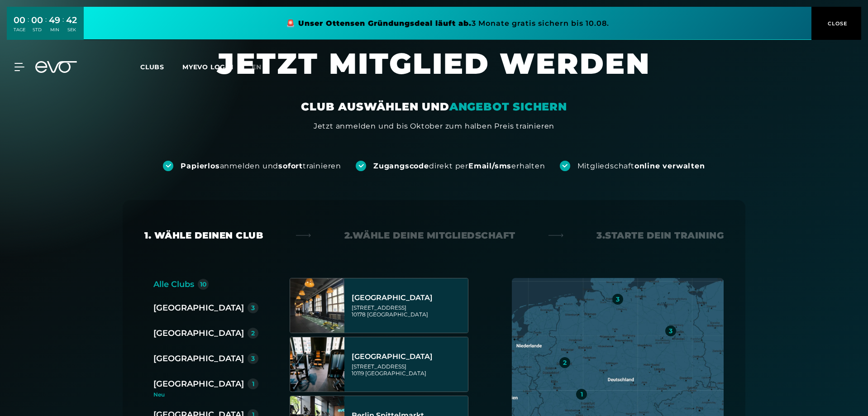 Image resolution: width=868 pixels, height=416 pixels. I want to click on a: MYEVO LOGIN, so click(208, 67).